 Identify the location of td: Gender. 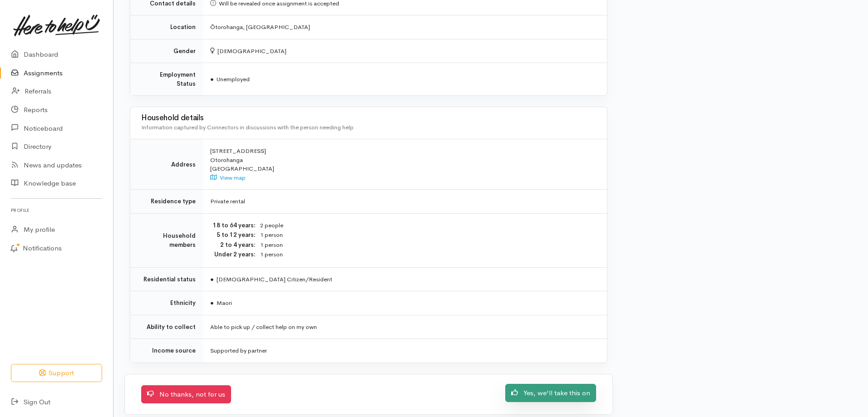
(166, 51).